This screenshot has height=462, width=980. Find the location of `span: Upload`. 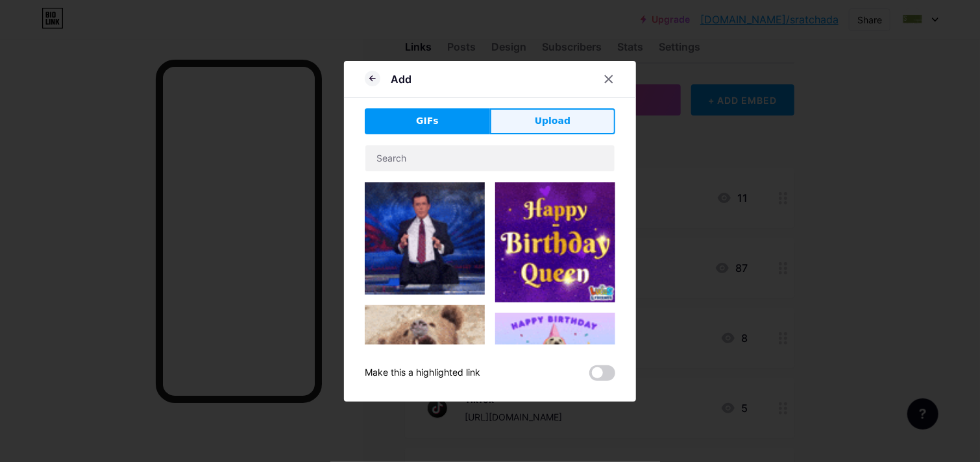

span: Upload is located at coordinates (552, 120).